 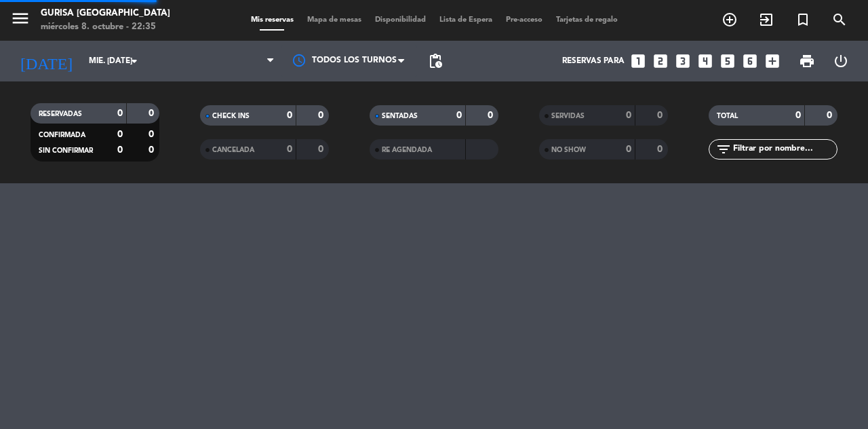 What do you see at coordinates (435, 61) in the screenshot?
I see `span: pending_actions` at bounding box center [435, 61].